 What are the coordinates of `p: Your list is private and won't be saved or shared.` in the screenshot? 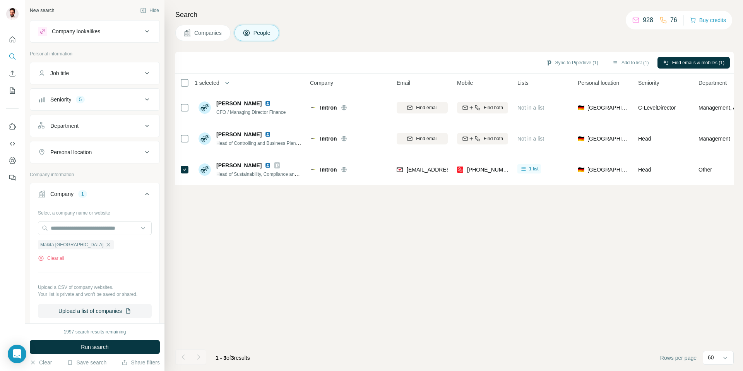 It's located at (95, 294).